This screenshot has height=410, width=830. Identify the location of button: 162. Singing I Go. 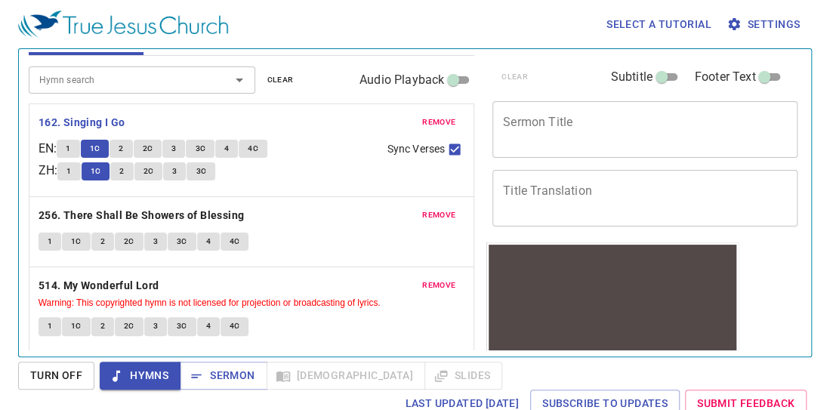
(83, 122).